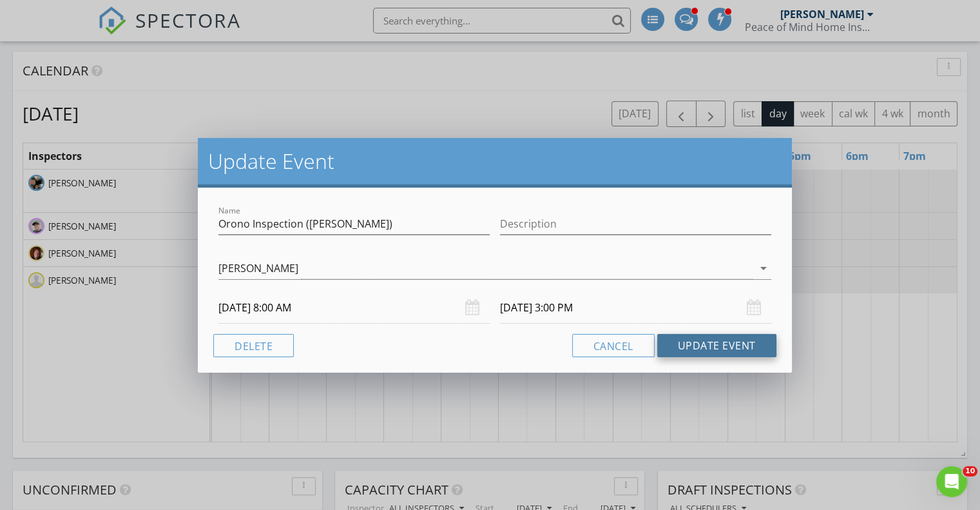 The height and width of the screenshot is (510, 980). I want to click on i: arrow_drop_down, so click(764, 268).